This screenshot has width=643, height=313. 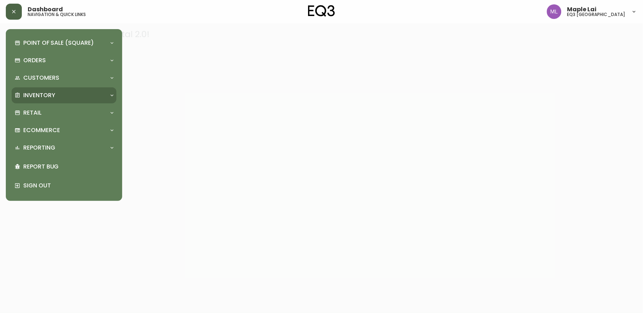 What do you see at coordinates (64, 78) in the screenshot?
I see `div: Customers` at bounding box center [64, 78].